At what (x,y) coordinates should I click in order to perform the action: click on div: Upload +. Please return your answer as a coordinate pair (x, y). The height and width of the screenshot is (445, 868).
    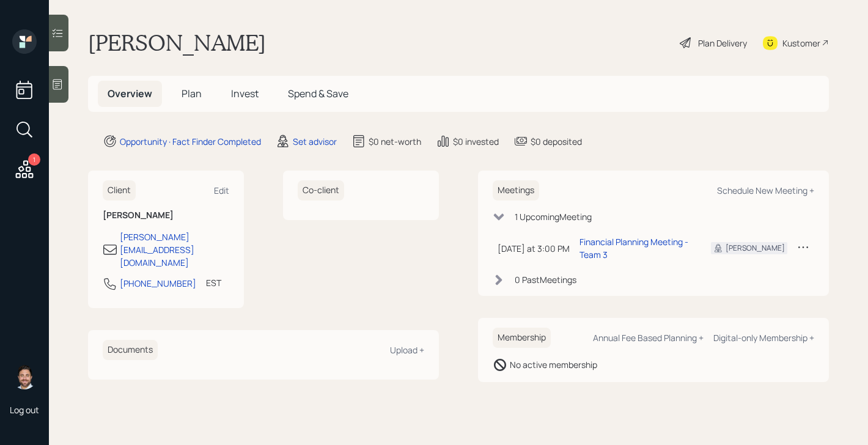
    Looking at the image, I should click on (407, 349).